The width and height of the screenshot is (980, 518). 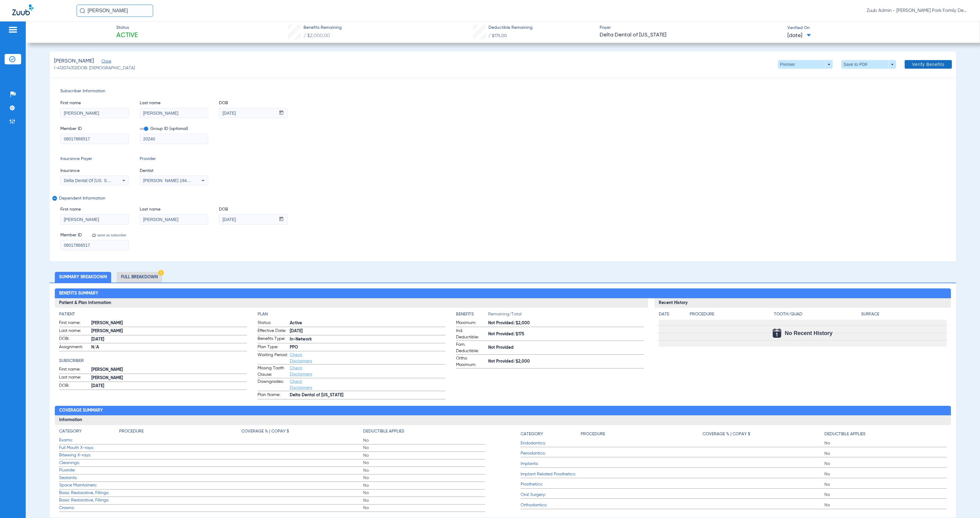 I want to click on span: / $175.00, so click(x=498, y=35).